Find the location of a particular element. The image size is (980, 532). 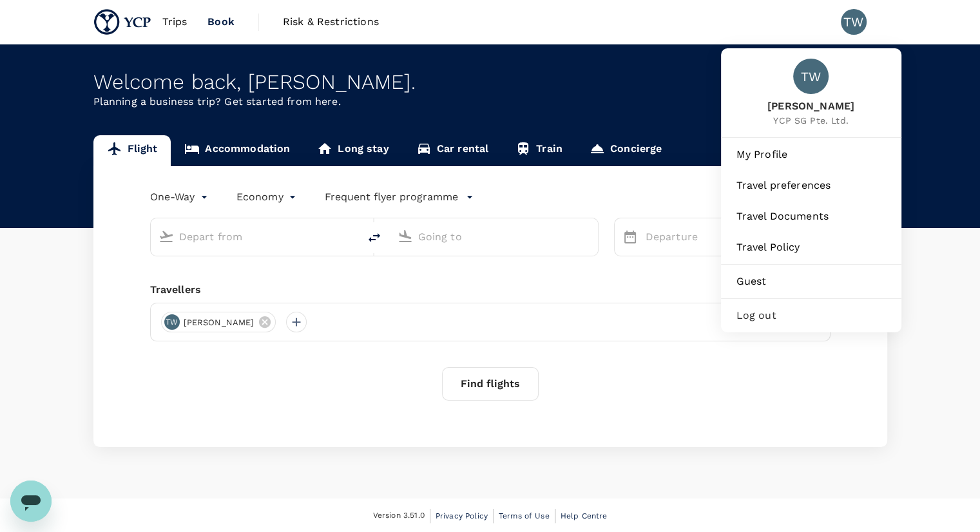

span: Version 3.51.0 is located at coordinates (399, 516).